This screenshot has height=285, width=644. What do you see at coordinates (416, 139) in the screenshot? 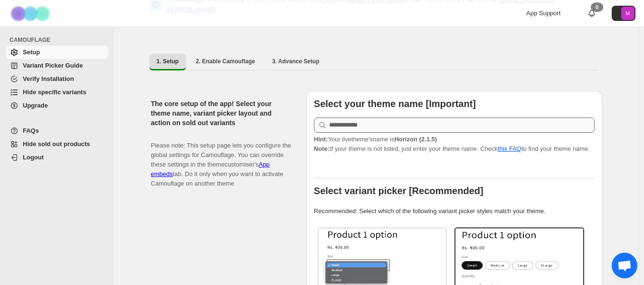
I see `strong: Horizon (2.1.5)` at bounding box center [416, 139].